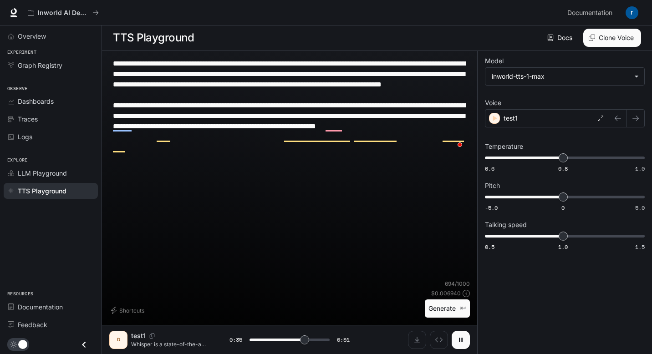  Describe the element at coordinates (42, 191) in the screenshot. I see `span: TTS Playground` at that location.